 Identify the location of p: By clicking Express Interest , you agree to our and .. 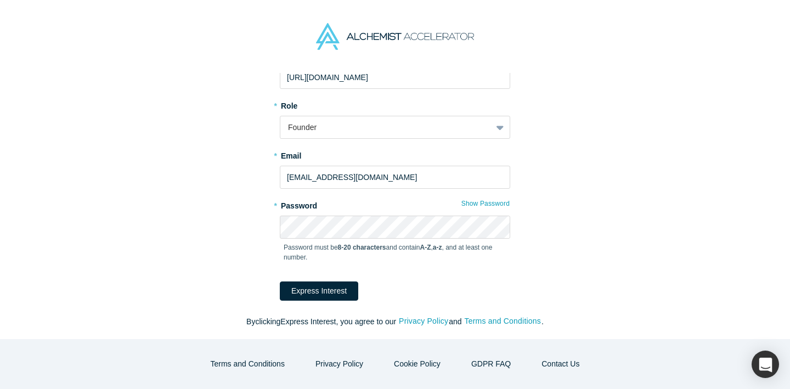
(395, 321).